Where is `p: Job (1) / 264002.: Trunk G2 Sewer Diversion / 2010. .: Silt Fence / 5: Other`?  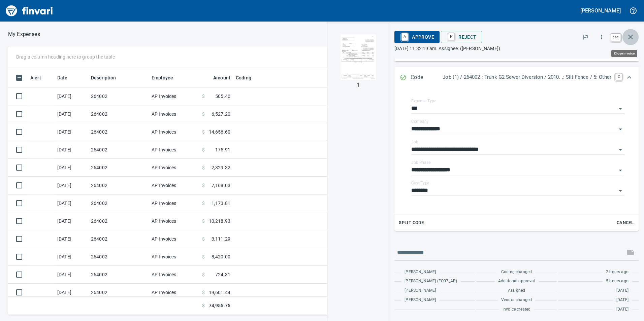 p: Job (1) / 264002.: Trunk G2 Sewer Diversion / 2010. .: Silt Fence / 5: Other is located at coordinates (527, 77).